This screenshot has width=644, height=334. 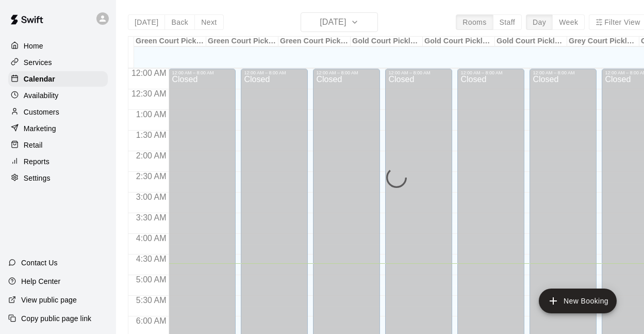 I want to click on a: Customers, so click(x=58, y=112).